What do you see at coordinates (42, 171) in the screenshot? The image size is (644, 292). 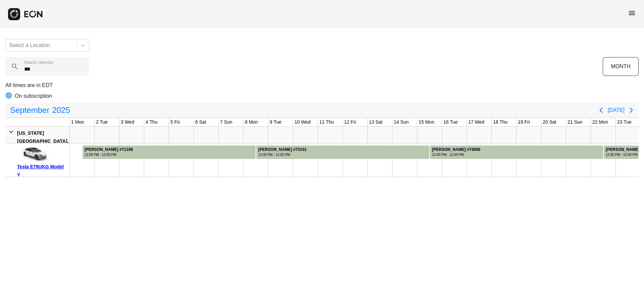 I see `div: Tesla E79UKG Model Y` at bounding box center [42, 171].